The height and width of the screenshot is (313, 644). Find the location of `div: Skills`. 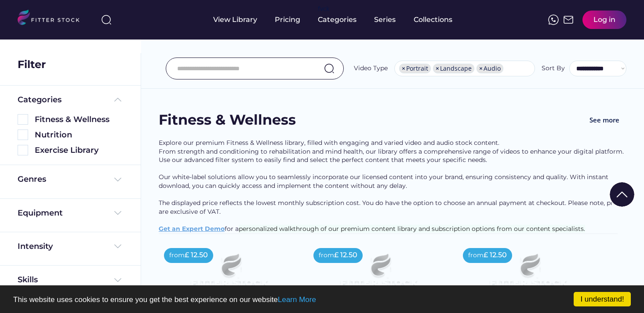

div: Skills is located at coordinates (29, 279).